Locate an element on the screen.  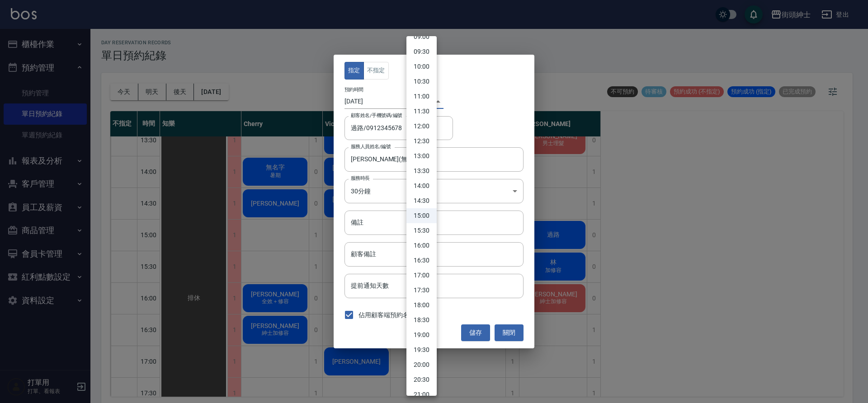
li: 16:30 is located at coordinates (421, 260).